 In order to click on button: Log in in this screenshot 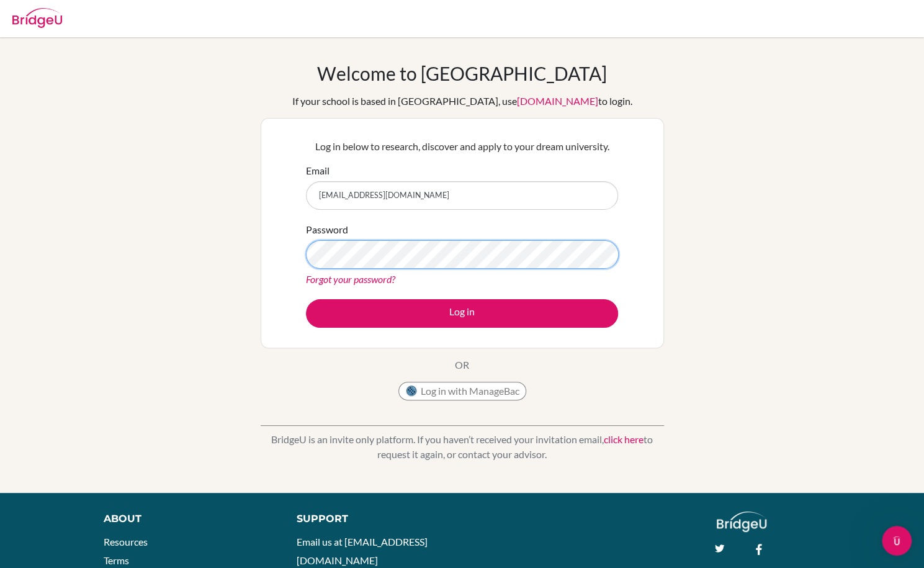, I will do `click(462, 314)`.